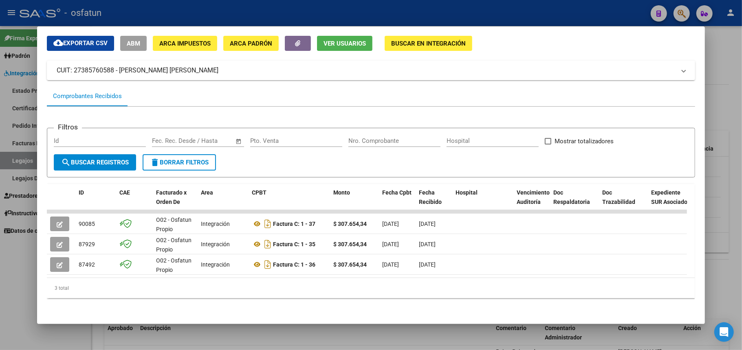 Image resolution: width=742 pixels, height=350 pixels. I want to click on span: Doc Respaldatoria, so click(572, 197).